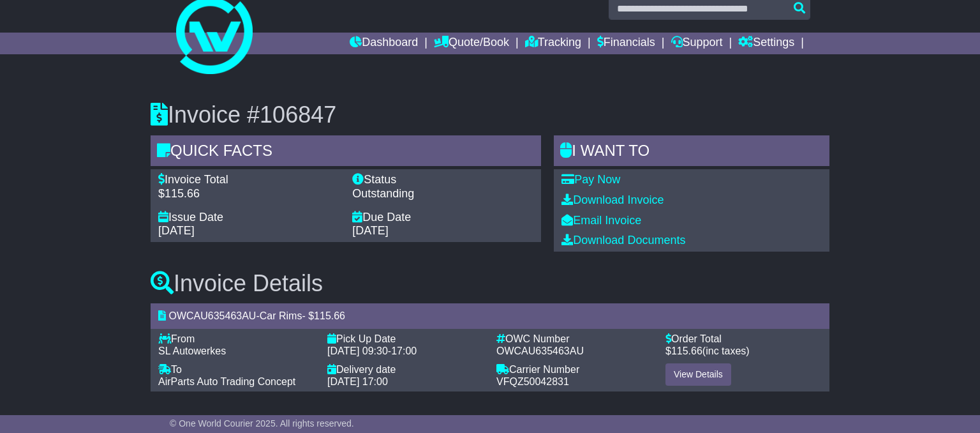 Image resolution: width=980 pixels, height=433 pixels. What do you see at coordinates (533, 381) in the screenshot?
I see `span: VFQZ50042831` at bounding box center [533, 381].